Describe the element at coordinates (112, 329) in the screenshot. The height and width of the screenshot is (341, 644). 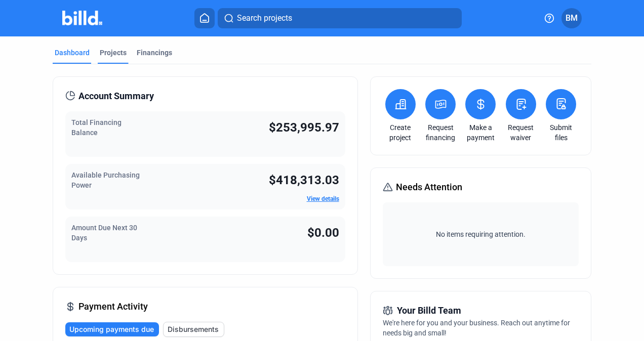
I see `button: Upcoming payments due` at that location.